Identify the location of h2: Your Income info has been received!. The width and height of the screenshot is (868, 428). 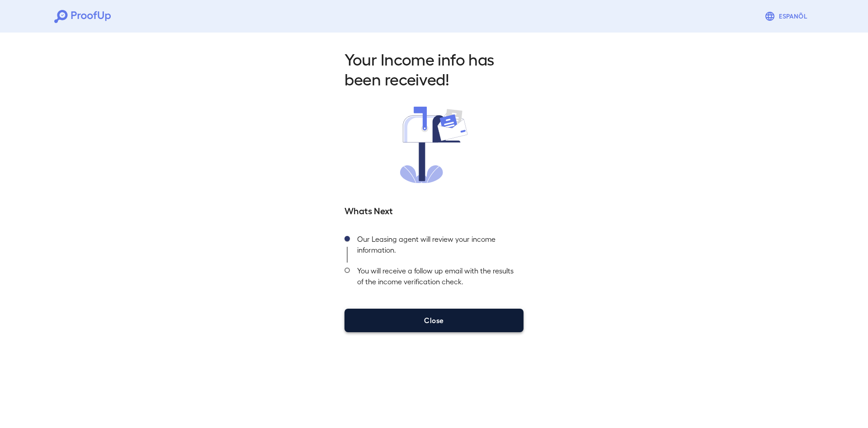
(434, 69).